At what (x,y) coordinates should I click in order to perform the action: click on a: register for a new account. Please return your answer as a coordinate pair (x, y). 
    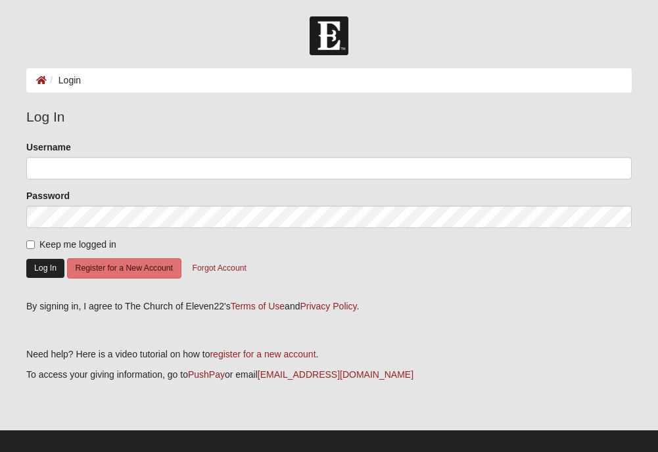
    Looking at the image, I should click on (262, 354).